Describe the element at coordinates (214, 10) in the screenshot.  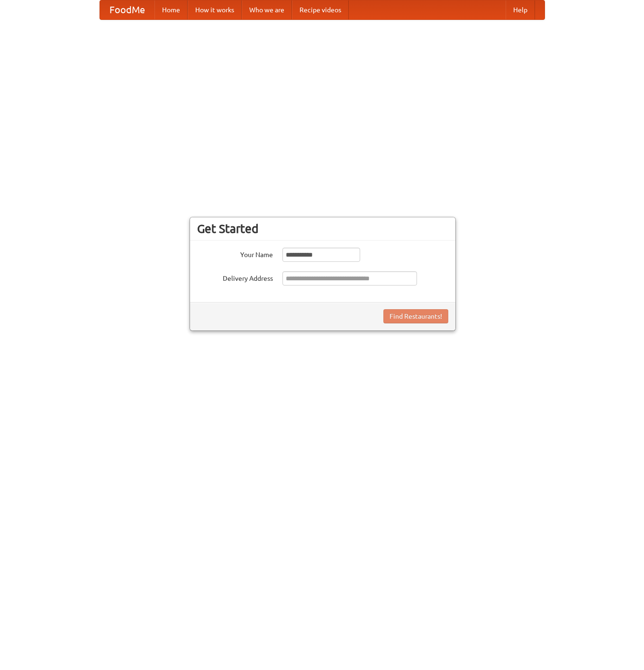
I see `a: How it works` at that location.